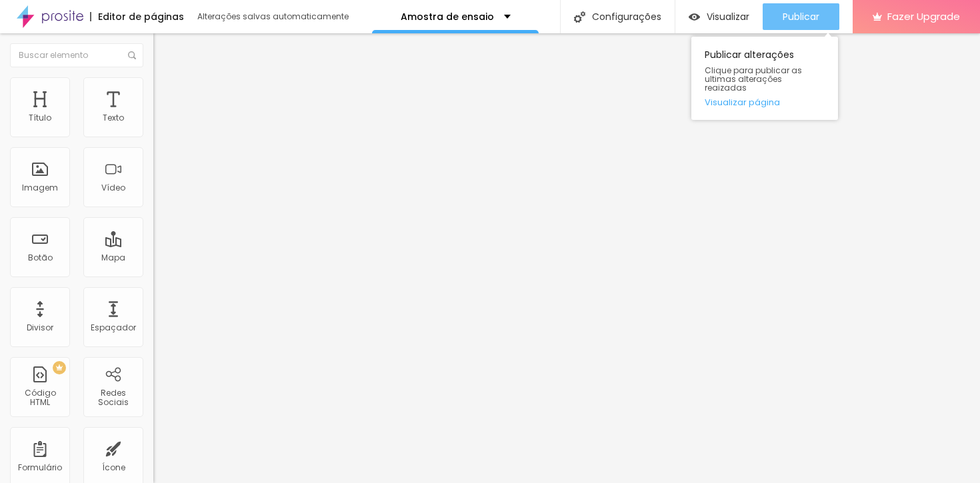 Image resolution: width=980 pixels, height=483 pixels. What do you see at coordinates (113, 118) in the screenshot?
I see `div: Texto` at bounding box center [113, 118].